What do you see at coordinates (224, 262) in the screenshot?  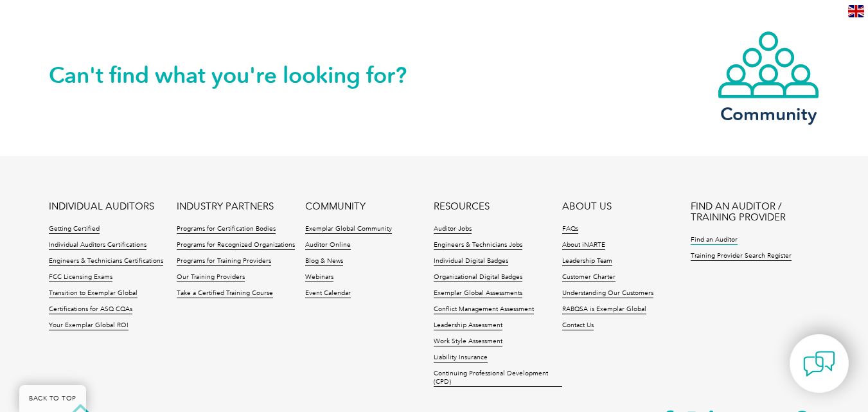 I see `a: Programs for Training Providers` at bounding box center [224, 262].